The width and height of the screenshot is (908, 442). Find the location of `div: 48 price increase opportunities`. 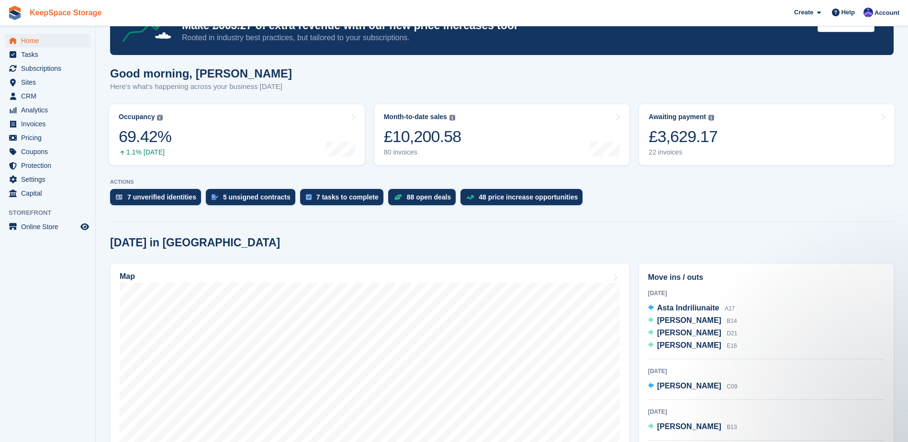

div: 48 price increase opportunities is located at coordinates (528, 197).